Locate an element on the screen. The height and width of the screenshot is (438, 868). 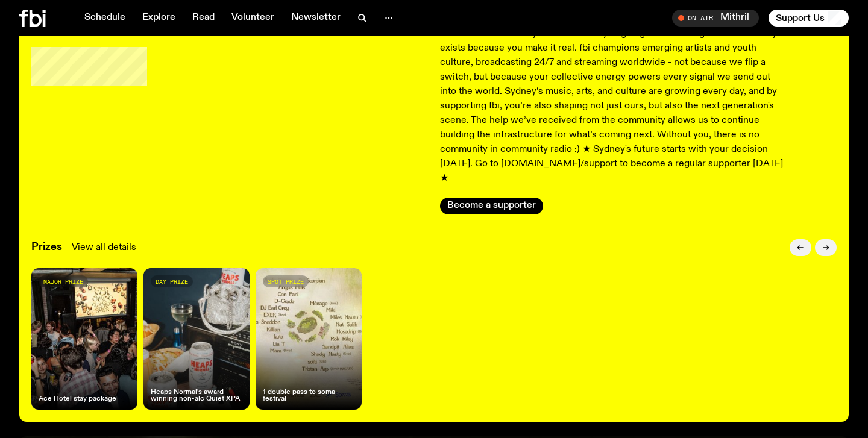
a: Read is located at coordinates (203, 18).